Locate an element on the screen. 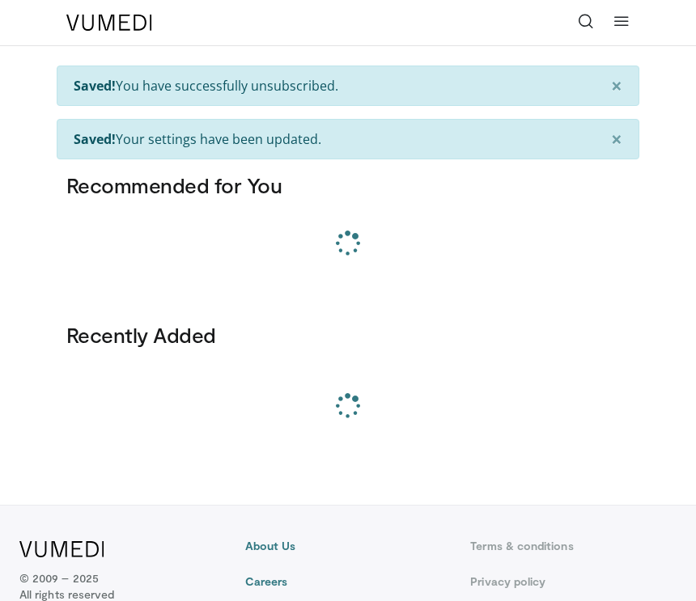  a: Terms & conditions is located at coordinates (573, 546).